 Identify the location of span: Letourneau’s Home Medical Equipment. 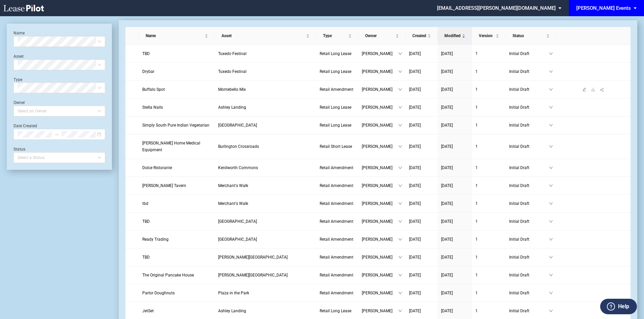
(172, 147).